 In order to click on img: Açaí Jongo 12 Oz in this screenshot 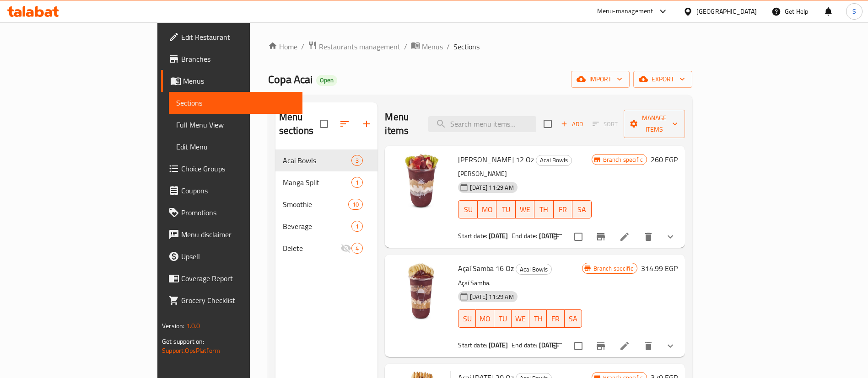, I will do `click(422, 183)`.